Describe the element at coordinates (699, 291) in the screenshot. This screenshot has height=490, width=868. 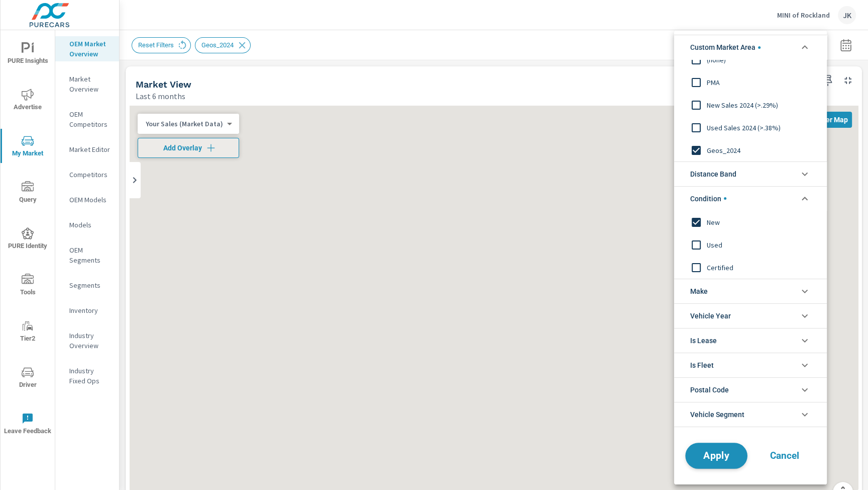
I see `span: Make` at that location.